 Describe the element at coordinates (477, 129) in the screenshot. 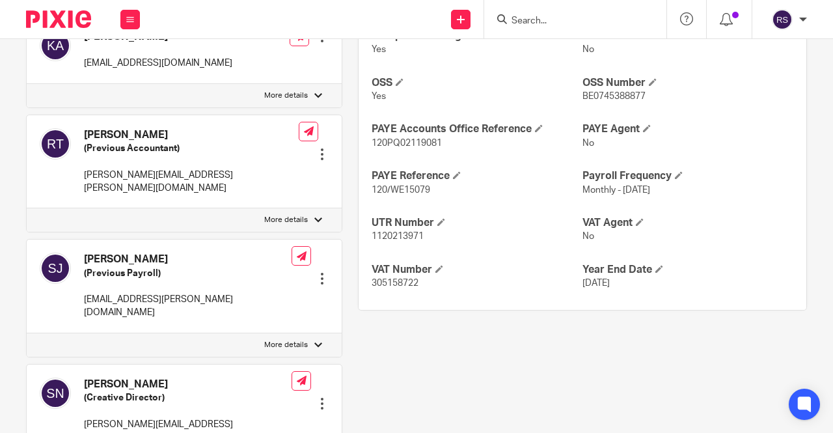

I see `h4: PAYE Accounts Office Reference` at that location.